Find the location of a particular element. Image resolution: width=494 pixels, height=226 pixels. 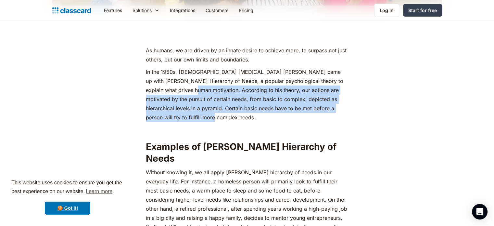

div: cookieconsent is located at coordinates (68, 196).